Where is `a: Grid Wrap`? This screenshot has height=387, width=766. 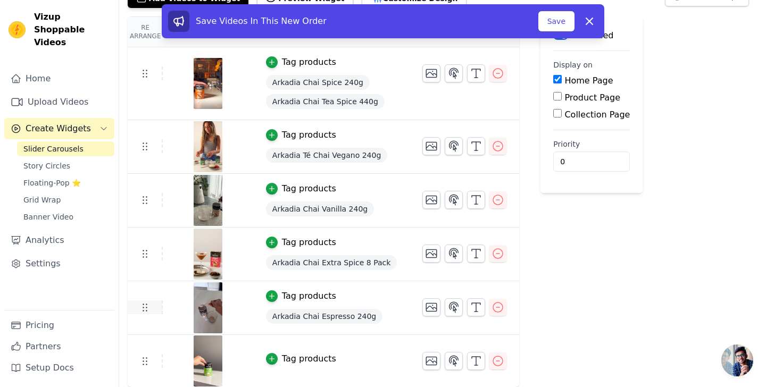 a: Grid Wrap is located at coordinates (65, 200).